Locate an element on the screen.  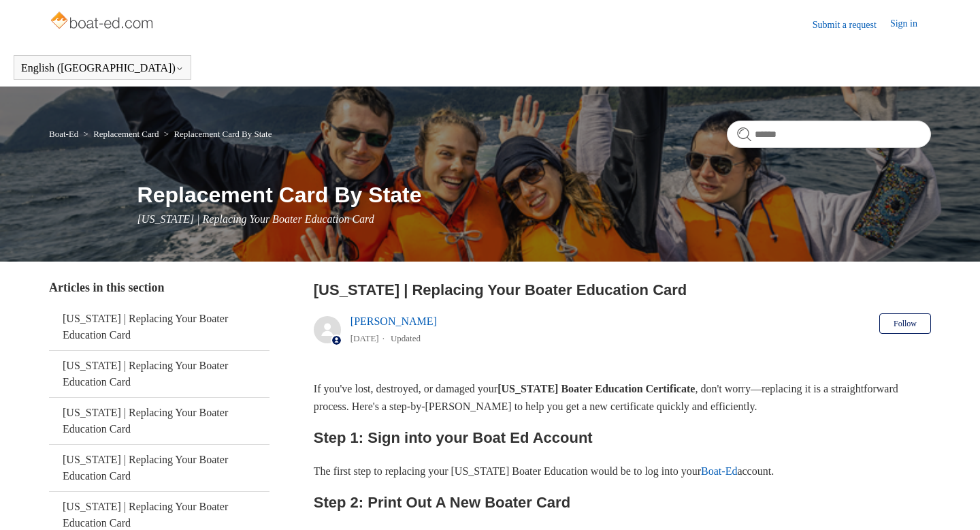
a: Submit a request is located at coordinates (852, 25).